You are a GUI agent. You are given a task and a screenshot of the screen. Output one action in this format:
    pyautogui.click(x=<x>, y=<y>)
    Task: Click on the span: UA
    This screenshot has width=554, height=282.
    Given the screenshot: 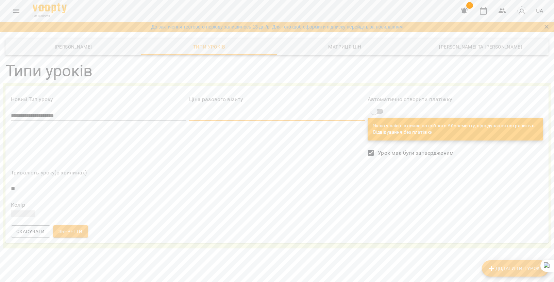 What is the action you would take?
    pyautogui.click(x=539, y=11)
    